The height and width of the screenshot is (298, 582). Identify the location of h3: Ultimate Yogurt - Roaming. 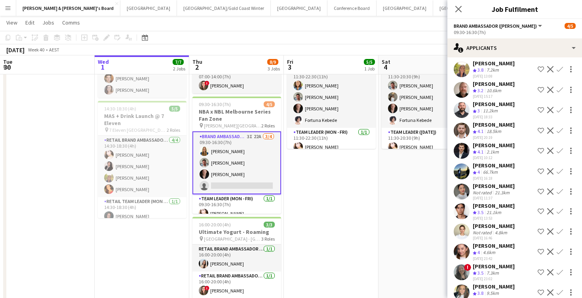
(237, 232).